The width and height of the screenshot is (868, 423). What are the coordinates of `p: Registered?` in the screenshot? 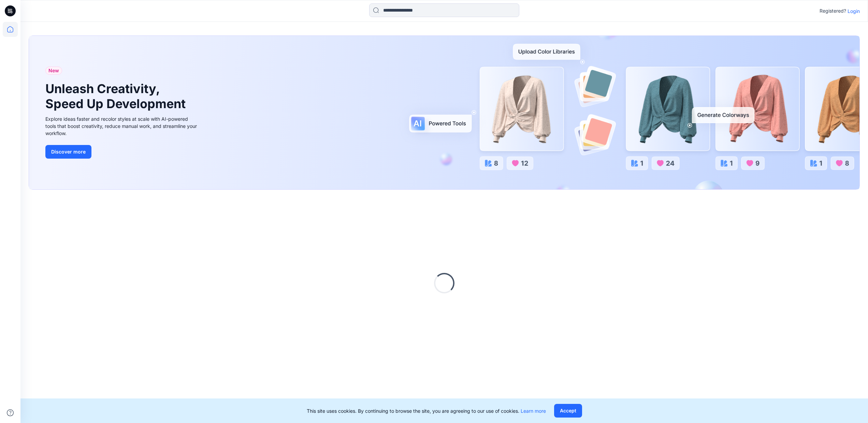 It's located at (833, 11).